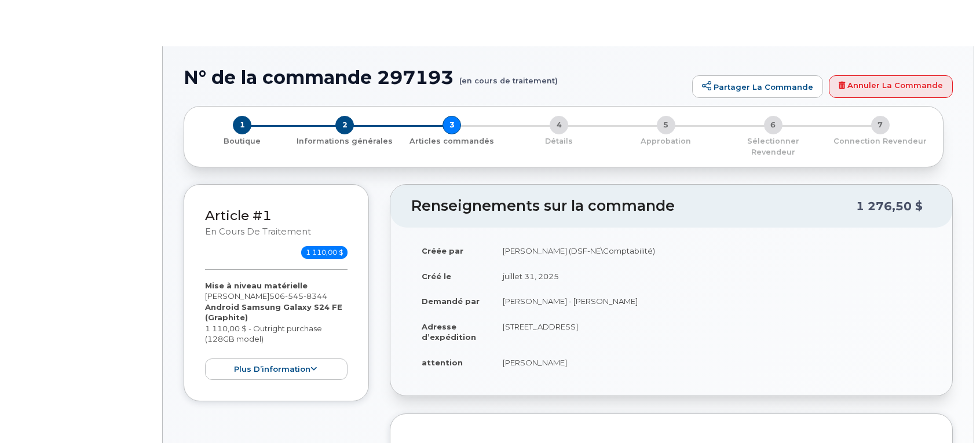 The image size is (980, 443). Describe the element at coordinates (238, 215) in the screenshot. I see `a: Article #1` at that location.